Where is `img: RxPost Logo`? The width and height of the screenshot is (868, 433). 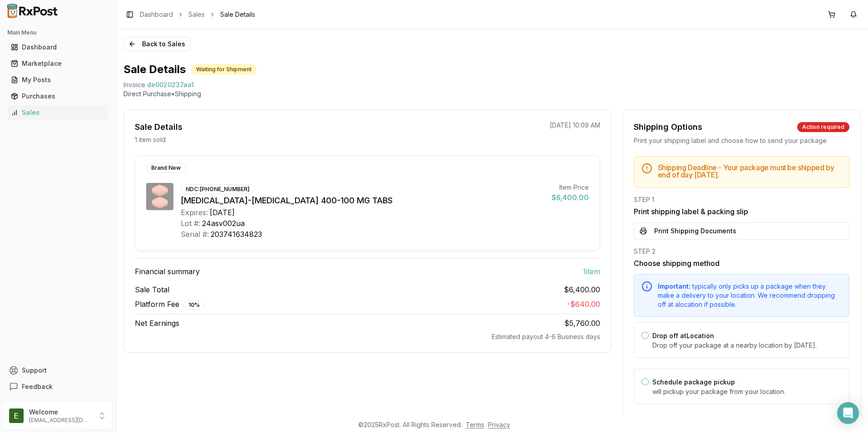 img: RxPost Logo is located at coordinates (33, 11).